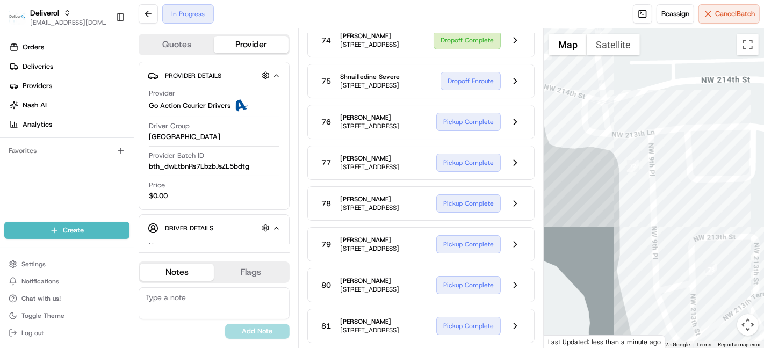 This screenshot has width=764, height=349. I want to click on a: Deliveries, so click(69, 67).